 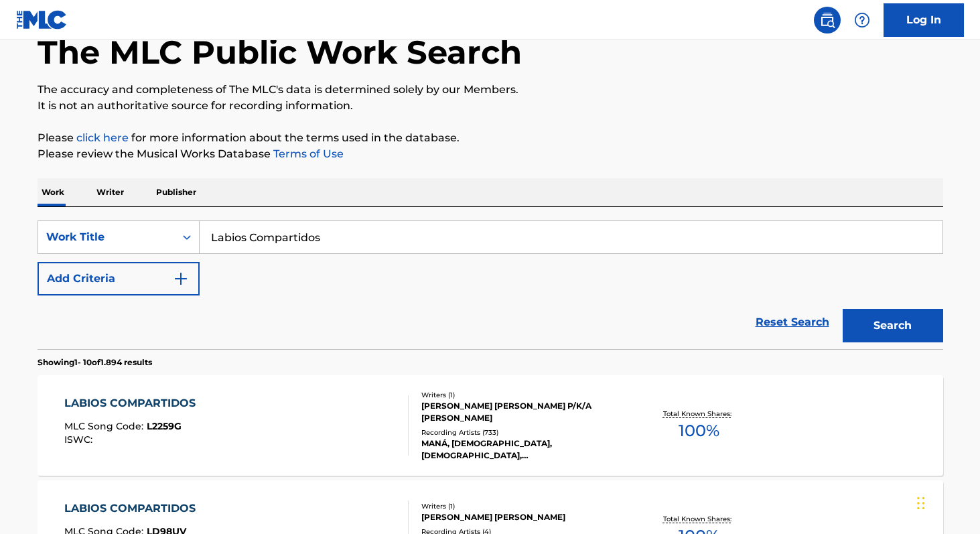 What do you see at coordinates (698, 431) in the screenshot?
I see `span: 100 %` at bounding box center [698, 431].